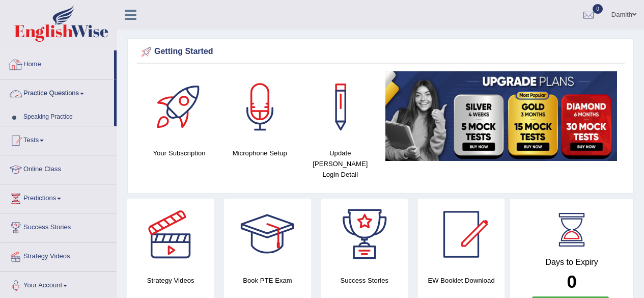 This screenshot has height=298, width=644. I want to click on img: small5.jpg, so click(501, 116).